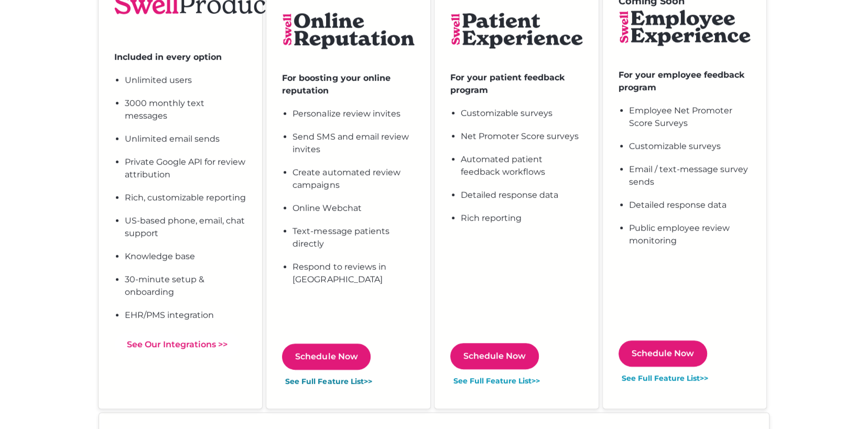 Image resolution: width=868 pixels, height=429 pixels. I want to click on li: Employee Net Promoter Score Surveys, so click(690, 117).